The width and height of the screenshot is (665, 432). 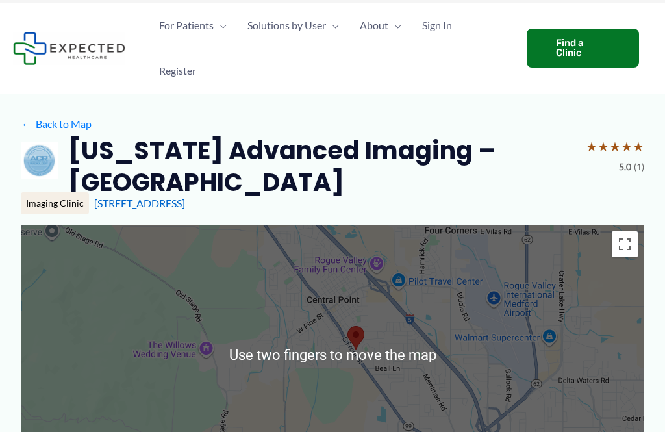 I want to click on span: Sign In, so click(x=437, y=25).